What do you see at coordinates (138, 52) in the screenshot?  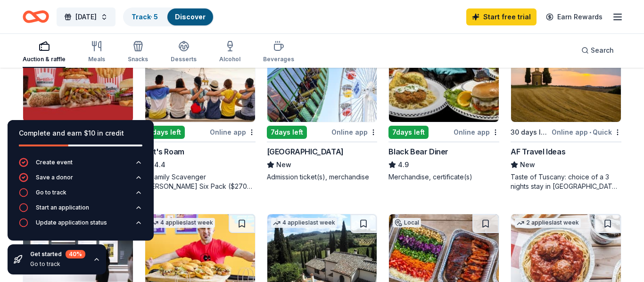 I see `button: Snacks` at bounding box center [138, 52].